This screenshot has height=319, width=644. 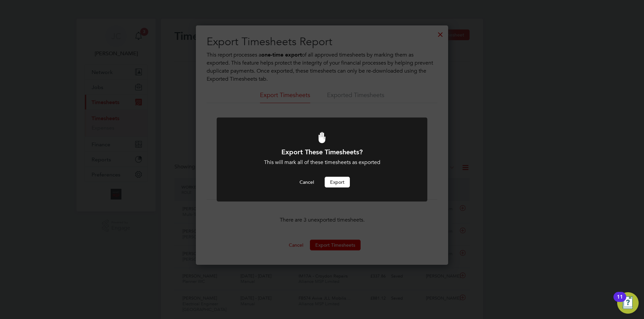 What do you see at coordinates (337, 182) in the screenshot?
I see `button: Export` at bounding box center [337, 182].